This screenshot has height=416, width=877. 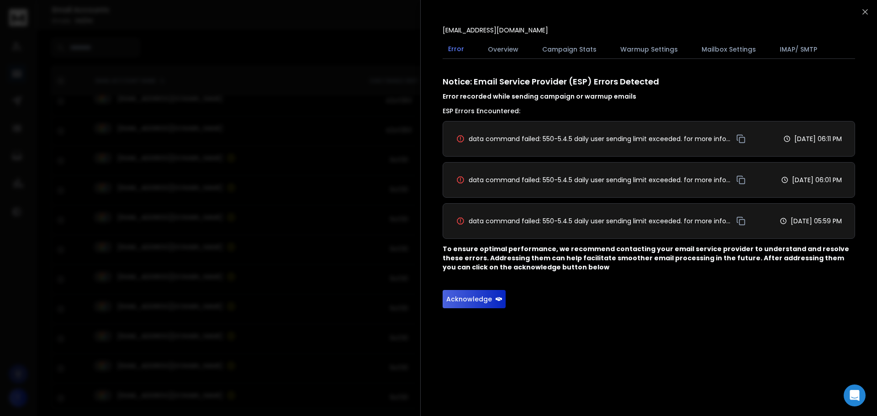 What do you see at coordinates (855, 396) in the screenshot?
I see `div: Open Intercom Messenger` at bounding box center [855, 396].